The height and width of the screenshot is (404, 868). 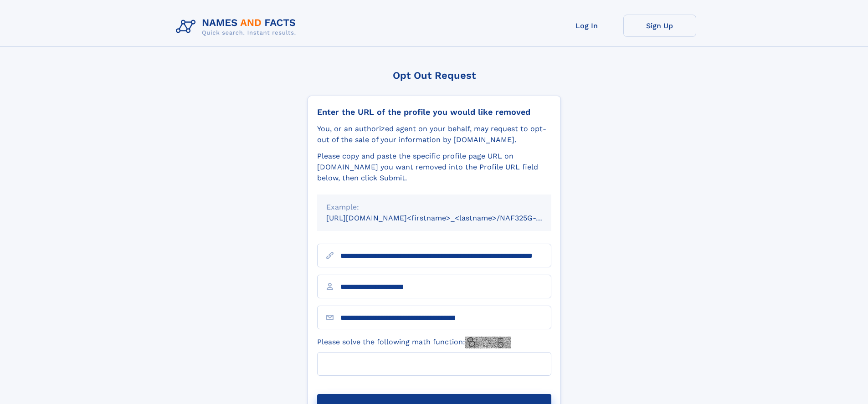 I want to click on div: Opt Out Request, so click(x=434, y=75).